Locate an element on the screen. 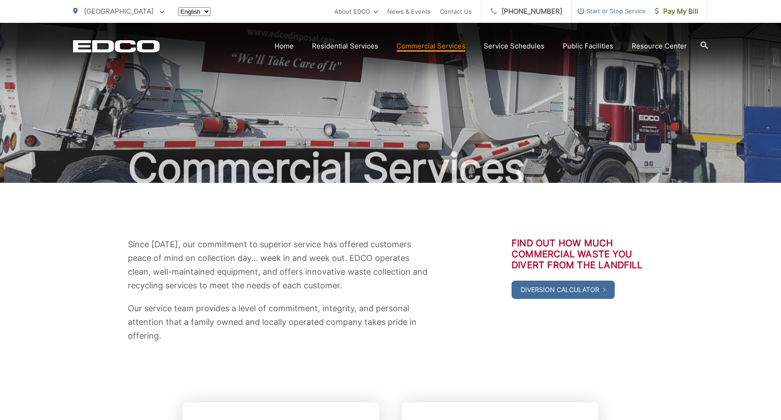  a: Public Facilities is located at coordinates (588, 46).